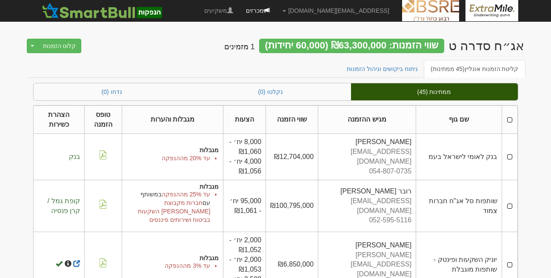 This screenshot has width=551, height=278. Describe the element at coordinates (292, 157) in the screenshot. I see `td: ₪12,704,000` at that location.